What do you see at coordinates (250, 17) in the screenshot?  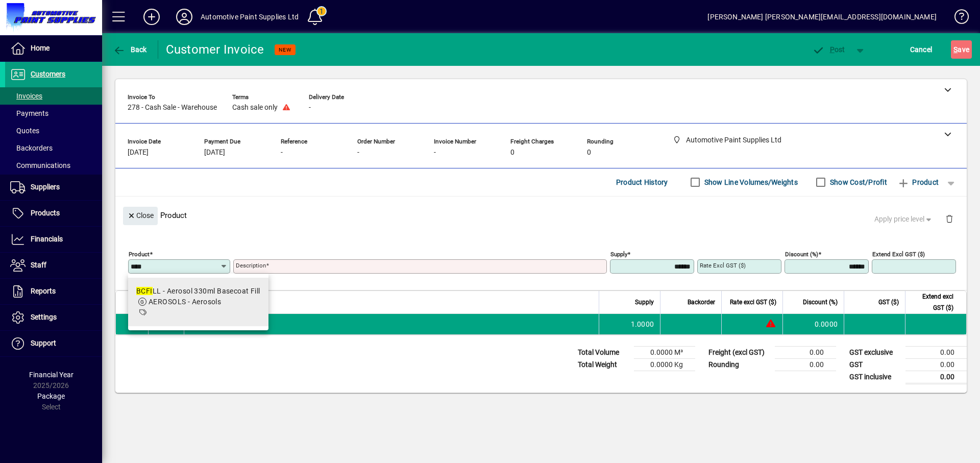 I see `div: Automotive Paint Supplies Ltd` at bounding box center [250, 17].